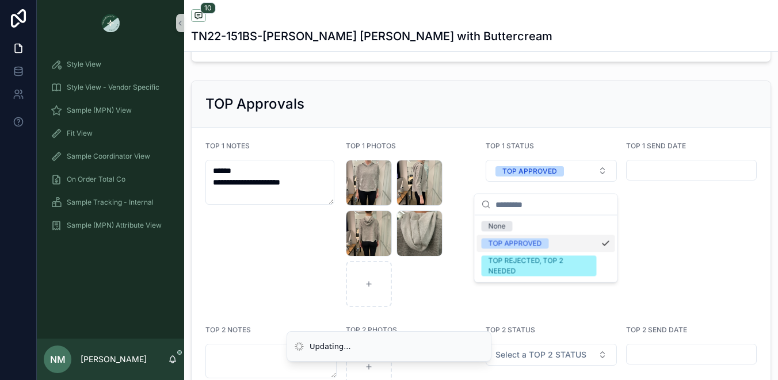  What do you see at coordinates (110, 179) in the screenshot?
I see `a: On Order Total Co` at bounding box center [110, 179].